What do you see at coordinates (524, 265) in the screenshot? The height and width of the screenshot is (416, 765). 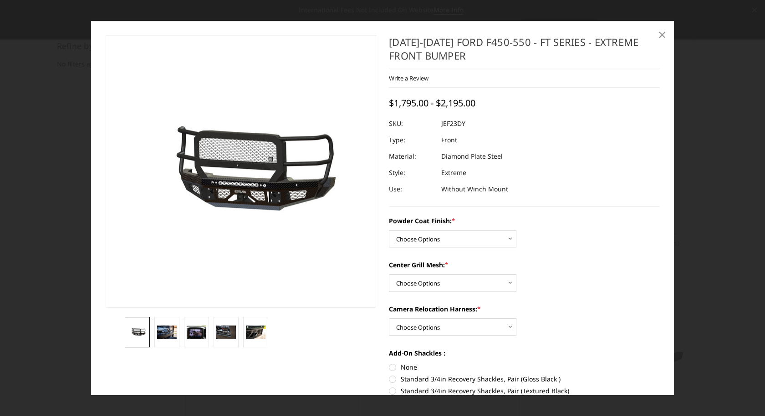 I see `label: Center Grill Mesh:` at bounding box center [524, 265].